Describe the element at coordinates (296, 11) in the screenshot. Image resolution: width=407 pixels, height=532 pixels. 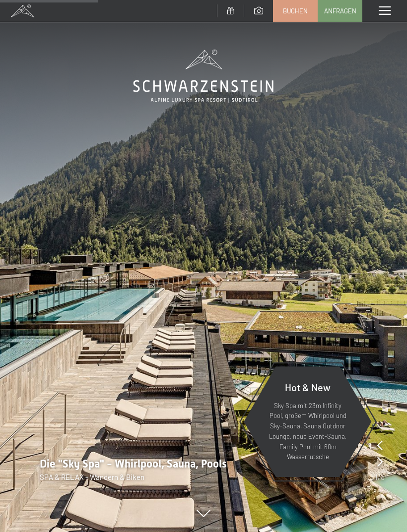
I see `a: Buchen` at that location.